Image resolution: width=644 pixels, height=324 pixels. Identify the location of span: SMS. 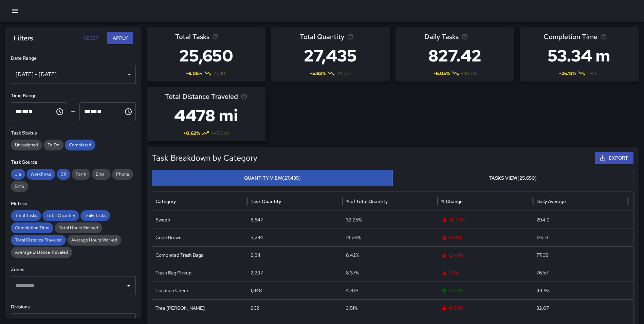
(20, 187).